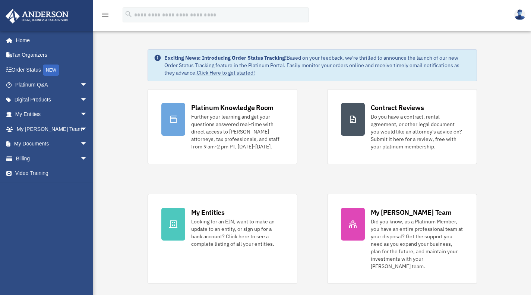 The image size is (531, 295). I want to click on a: Order StatusNEW, so click(52, 70).